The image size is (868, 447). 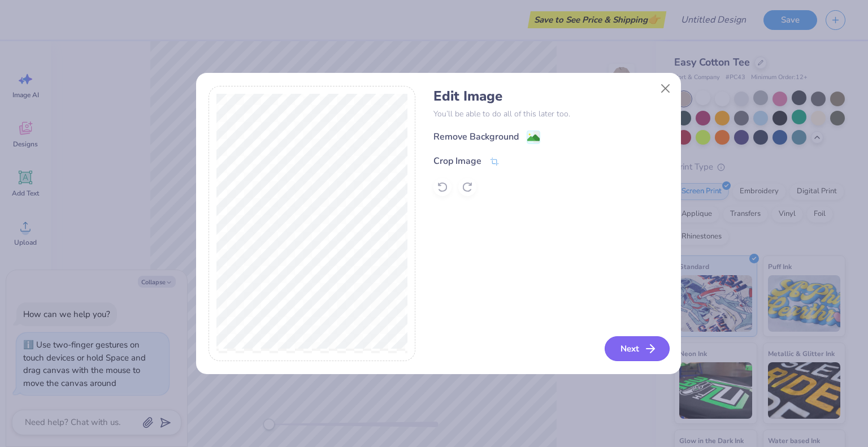 What do you see at coordinates (550, 96) in the screenshot?
I see `h4: Edit Image` at bounding box center [550, 96].